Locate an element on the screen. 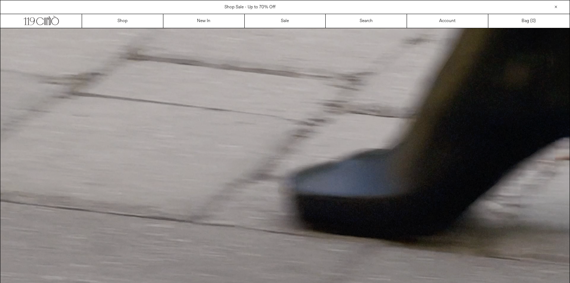  span: 0 is located at coordinates (533, 21).